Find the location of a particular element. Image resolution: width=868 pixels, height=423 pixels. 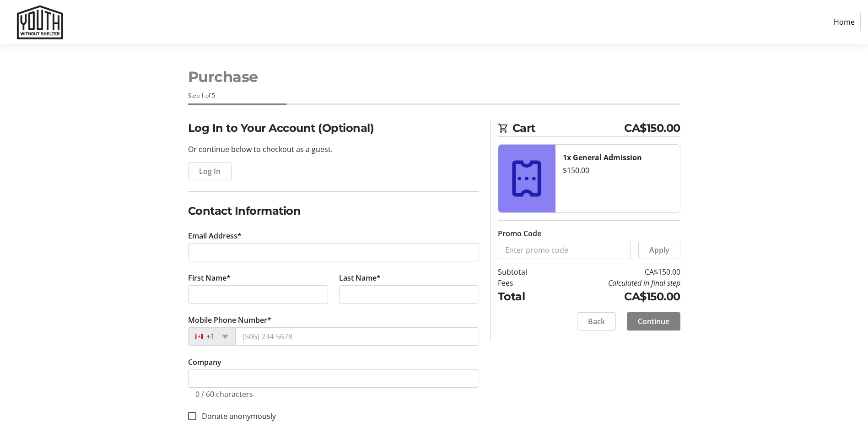

strong: 1x General Admission is located at coordinates (602, 157).